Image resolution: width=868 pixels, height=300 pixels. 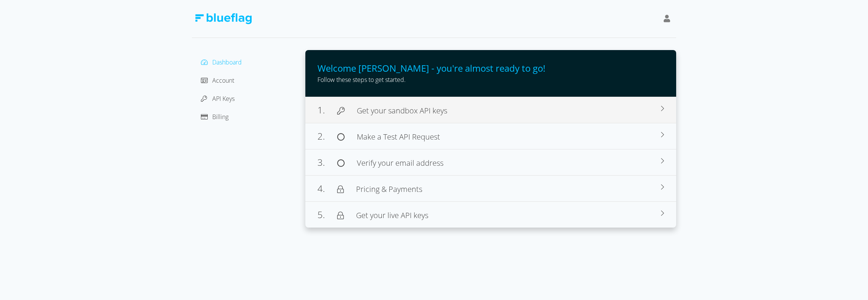 I want to click on span: Dashboard, so click(x=227, y=62).